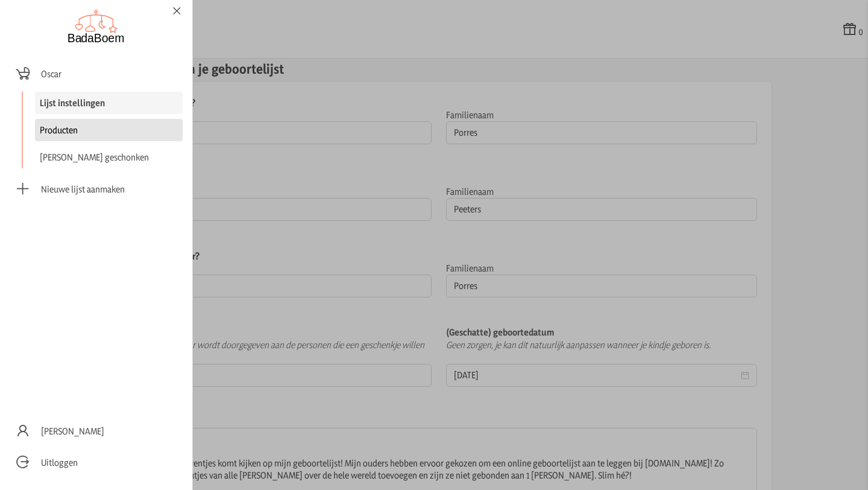 The image size is (868, 490). Describe the element at coordinates (96, 26) in the screenshot. I see `img: Badaboem` at that location.